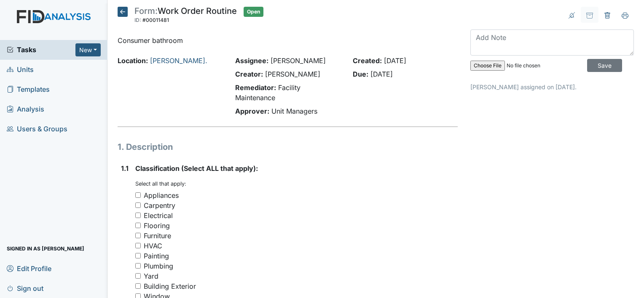  Describe the element at coordinates (28, 89) in the screenshot. I see `span: Templates` at that location.